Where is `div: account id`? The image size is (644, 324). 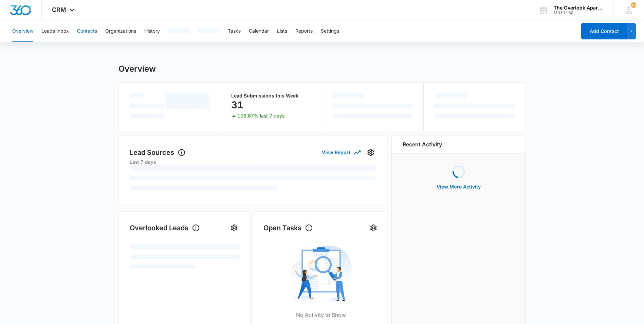
div: account id is located at coordinates (579, 13).